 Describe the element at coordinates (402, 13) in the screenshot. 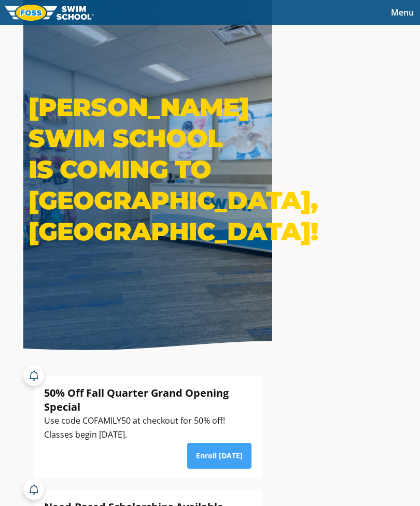

I see `button: Toggle navigation` at that location.